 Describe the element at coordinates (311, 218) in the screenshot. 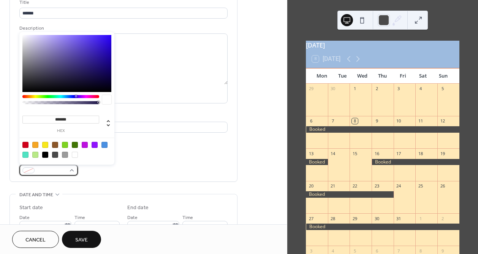

I see `div: 27` at that location.